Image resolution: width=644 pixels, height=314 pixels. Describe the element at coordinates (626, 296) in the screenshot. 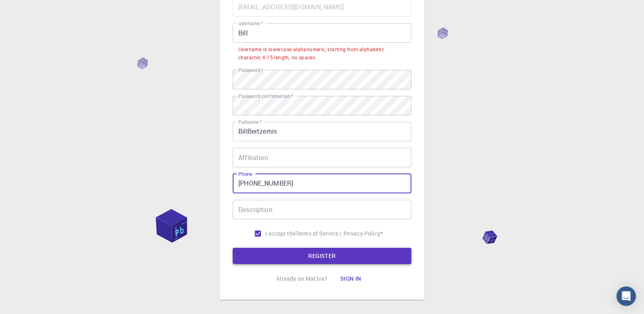

I see `div: Open Intercom Messenger` at that location.